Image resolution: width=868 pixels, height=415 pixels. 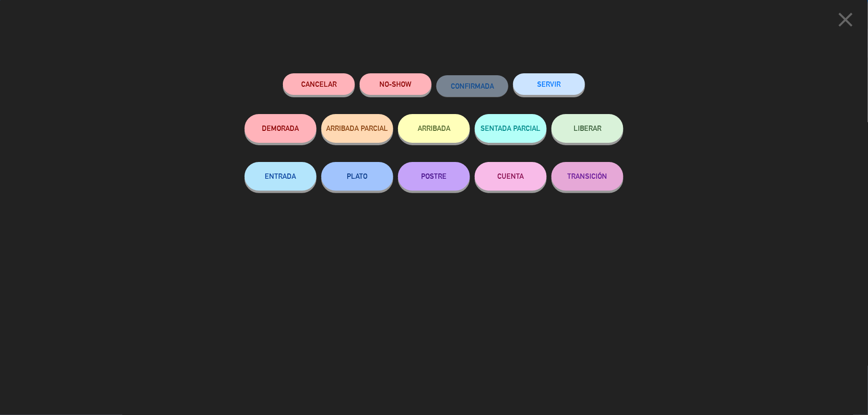 What do you see at coordinates (588, 128) in the screenshot?
I see `span: LIBERAR` at bounding box center [588, 128].